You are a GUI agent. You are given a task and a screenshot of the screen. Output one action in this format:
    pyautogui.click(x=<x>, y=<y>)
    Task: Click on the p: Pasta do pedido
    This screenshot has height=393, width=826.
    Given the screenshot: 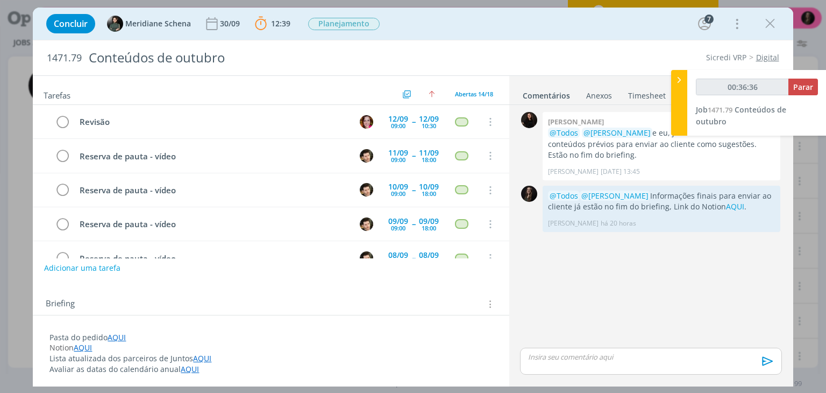 What is the action you would take?
    pyautogui.click(x=271, y=337)
    